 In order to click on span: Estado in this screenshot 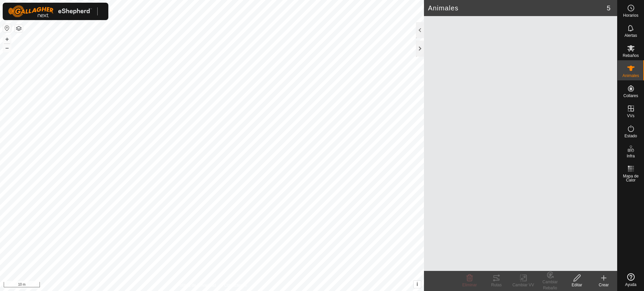, I will do `click(630, 136)`.